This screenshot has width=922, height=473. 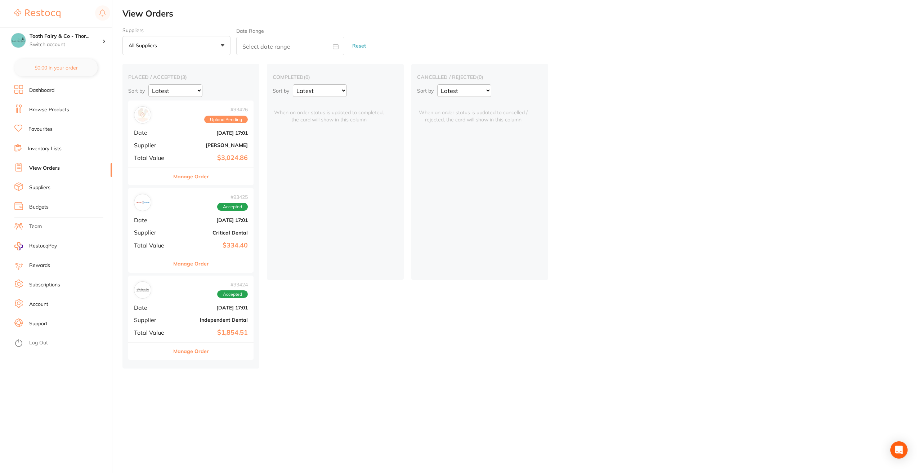 I want to click on button: Log Out, so click(x=62, y=343).